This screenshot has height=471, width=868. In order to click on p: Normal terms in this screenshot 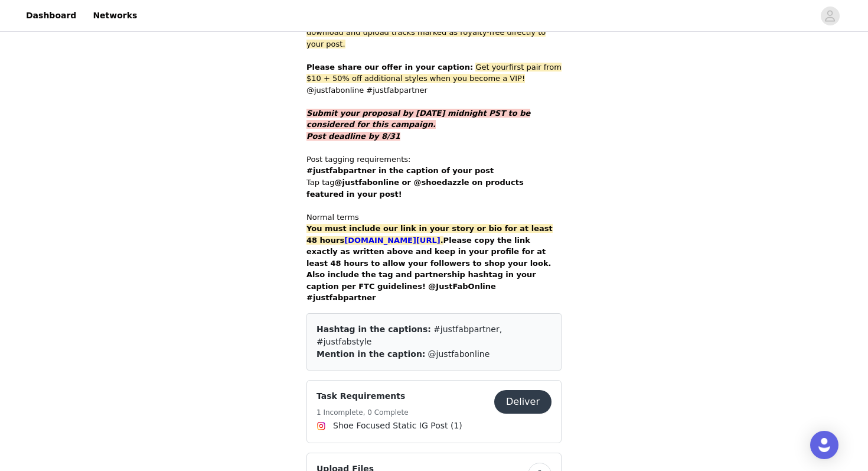, I will do `click(434, 217)`.